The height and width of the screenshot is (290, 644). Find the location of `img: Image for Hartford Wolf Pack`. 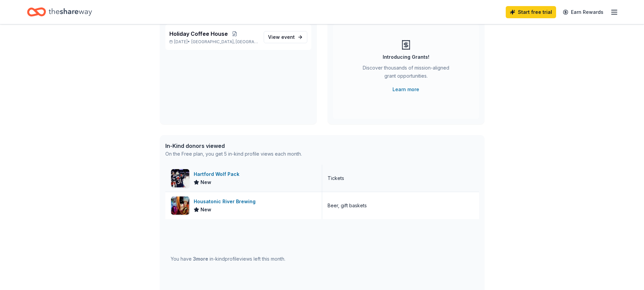

img: Image for Hartford Wolf Pack is located at coordinates (180, 178).